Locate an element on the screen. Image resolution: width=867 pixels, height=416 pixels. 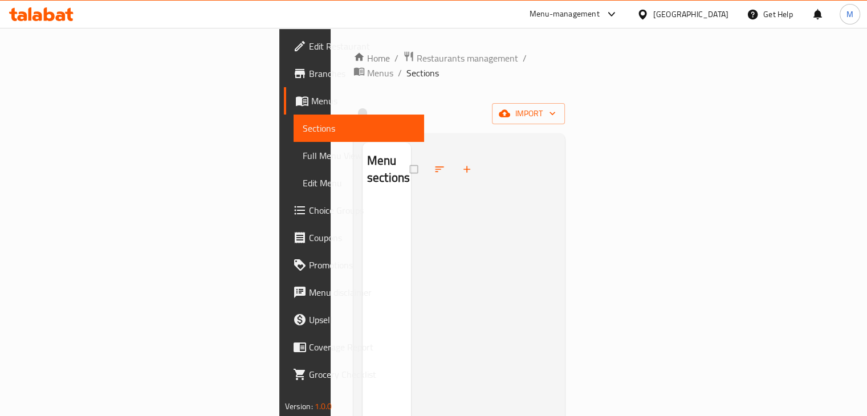
span: Promotions is located at coordinates (362, 265).